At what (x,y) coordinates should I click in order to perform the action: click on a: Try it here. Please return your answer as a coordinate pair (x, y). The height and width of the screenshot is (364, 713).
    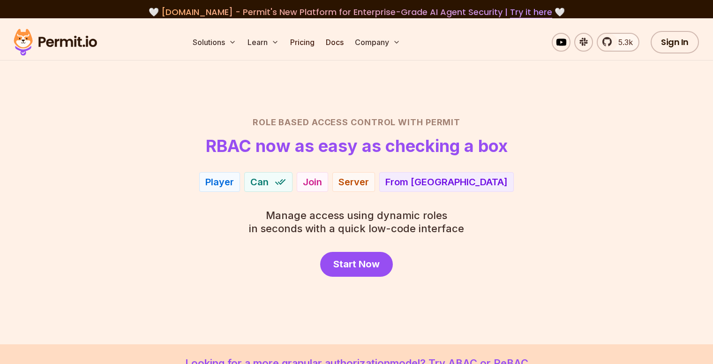
    Looking at the image, I should click on (531, 12).